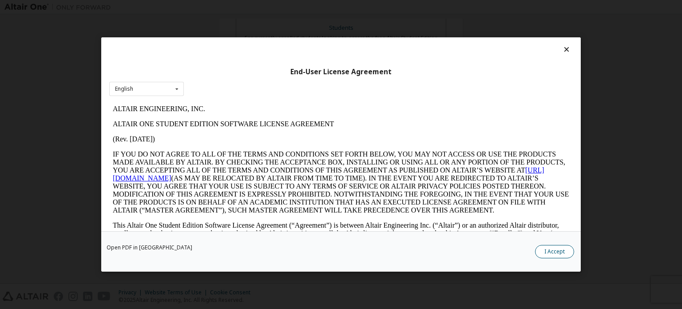 Image resolution: width=682 pixels, height=309 pixels. I want to click on p: ALTAIR ONE STUDENT EDITION SOFTWARE LICENSE AGREEMENT, so click(232, 23).